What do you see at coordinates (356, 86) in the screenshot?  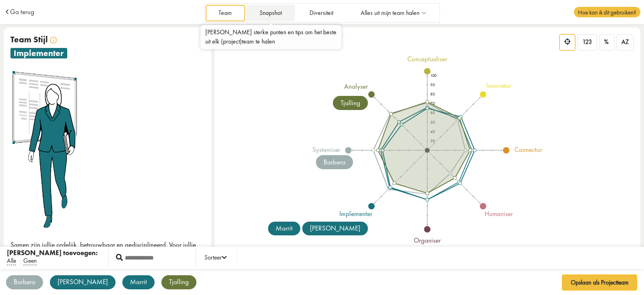 I see `tspan: analyser` at bounding box center [356, 86].